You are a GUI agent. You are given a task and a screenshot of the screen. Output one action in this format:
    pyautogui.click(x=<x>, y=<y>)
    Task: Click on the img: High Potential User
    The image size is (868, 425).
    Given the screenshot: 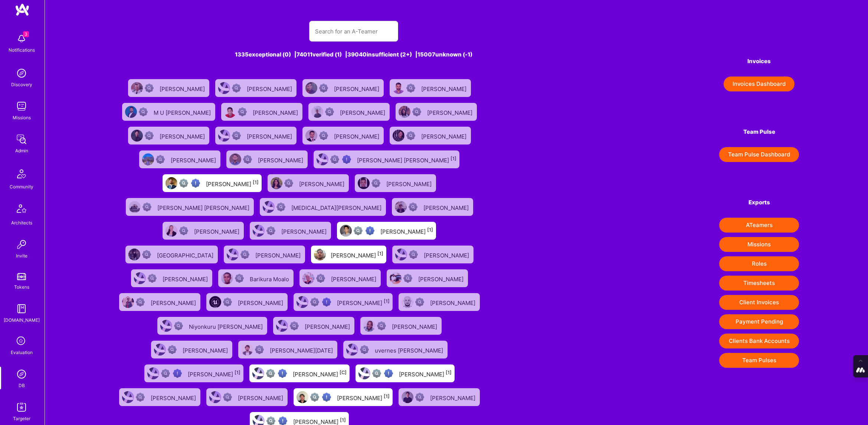 What is the action you would take?
    pyautogui.click(x=195, y=183)
    